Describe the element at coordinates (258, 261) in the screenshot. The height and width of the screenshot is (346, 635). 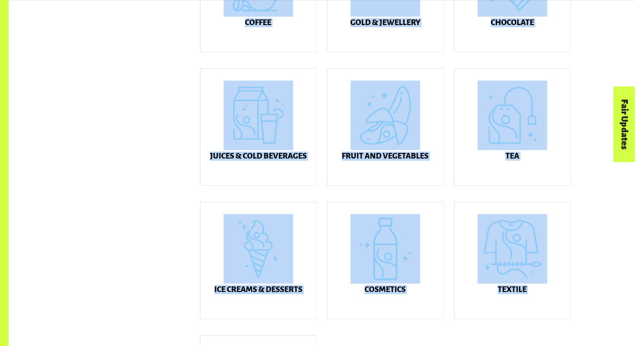
I see `a: Ice Creams & Desserts` at that location.